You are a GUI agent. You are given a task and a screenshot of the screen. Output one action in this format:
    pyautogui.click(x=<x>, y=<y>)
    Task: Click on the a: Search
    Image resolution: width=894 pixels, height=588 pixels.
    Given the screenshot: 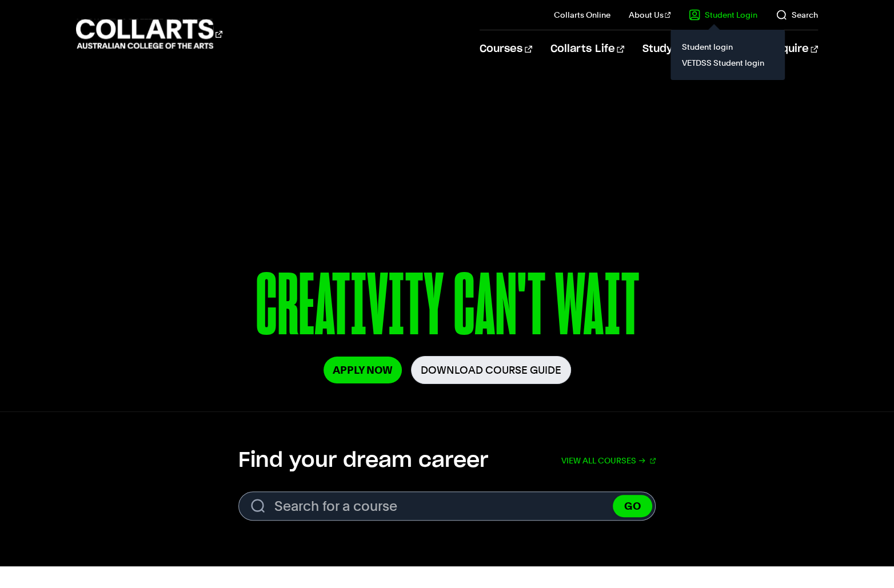 What is the action you would take?
    pyautogui.click(x=796, y=14)
    